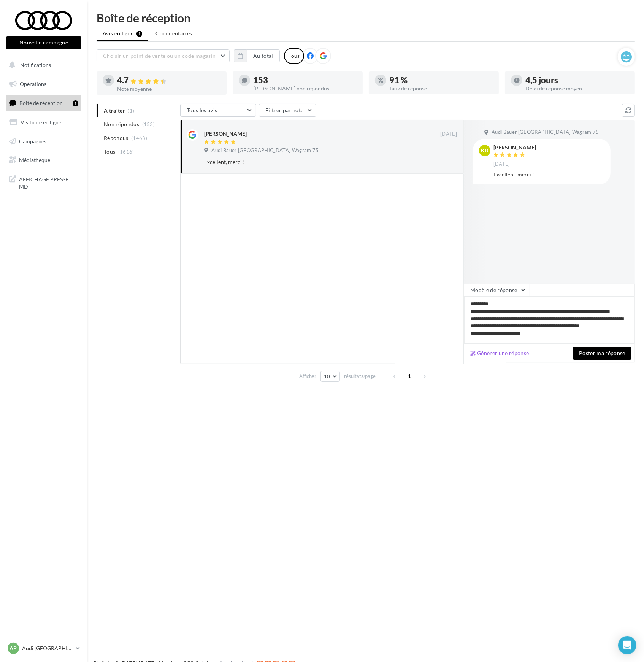 The width and height of the screenshot is (644, 662). What do you see at coordinates (288, 111) in the screenshot?
I see `button: Filtrer par note` at bounding box center [288, 111].